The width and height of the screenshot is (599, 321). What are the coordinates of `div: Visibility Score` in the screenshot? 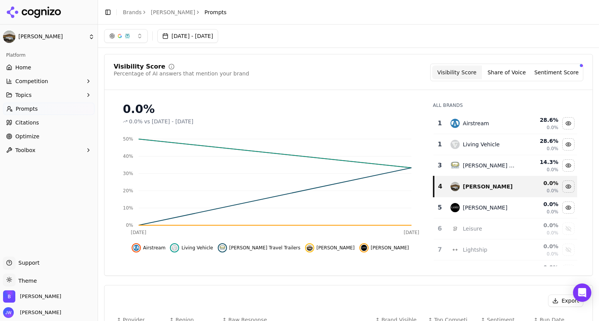 It's located at (139, 67).